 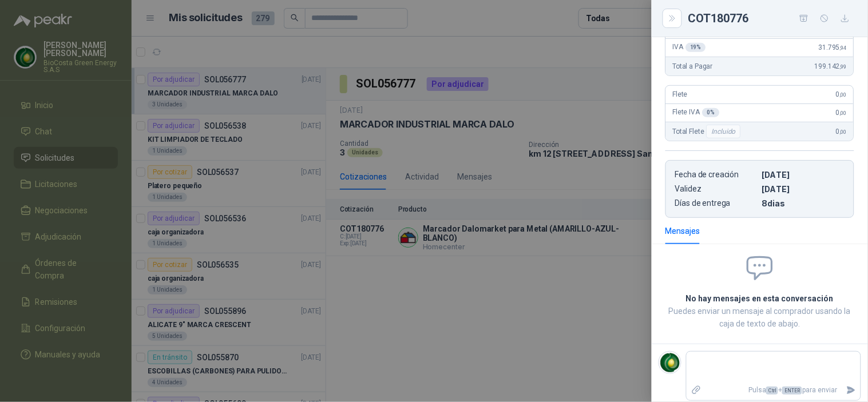 I want to click on div: Incluido, so click(x=724, y=131).